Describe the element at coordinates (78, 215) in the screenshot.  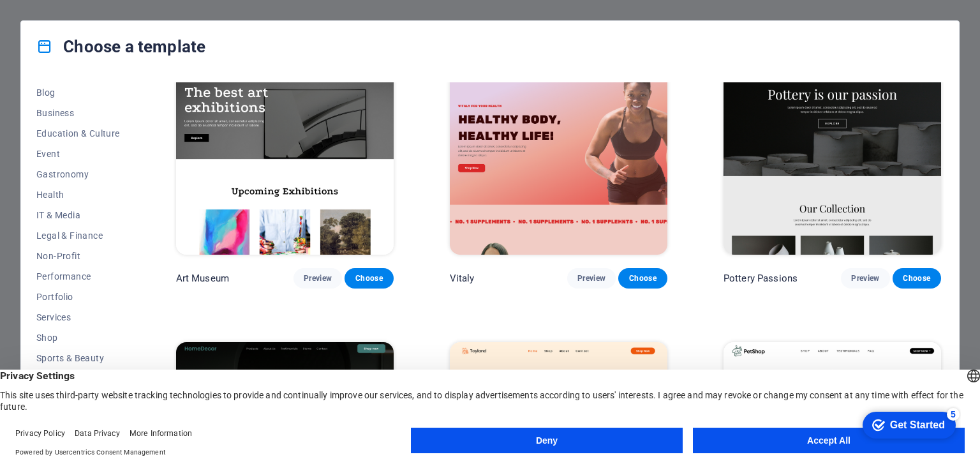
I see `span: IT & Media` at that location.